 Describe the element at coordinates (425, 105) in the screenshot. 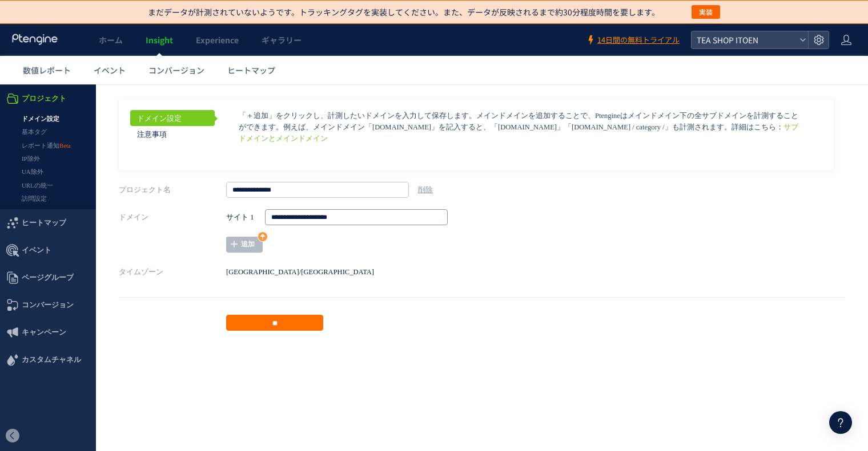

I see `a: 削除` at that location.